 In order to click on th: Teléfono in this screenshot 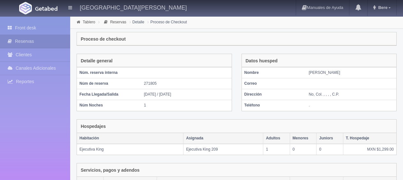, I will do `click(274, 105)`.